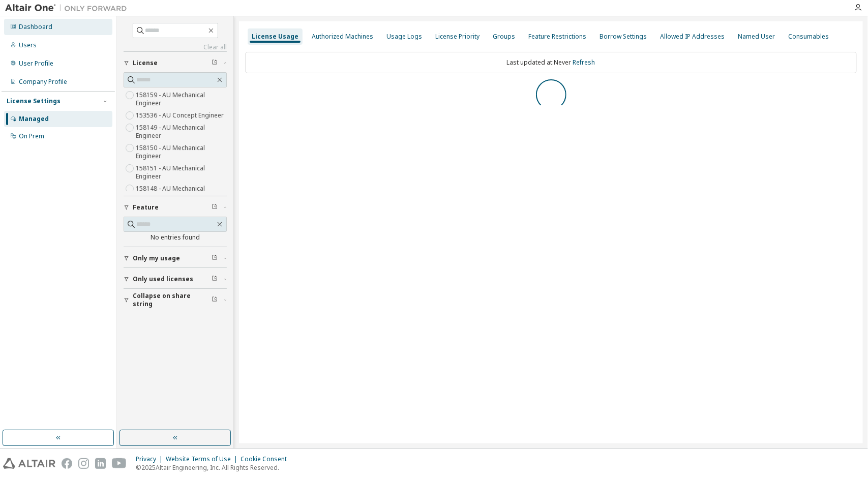 The image size is (868, 478). What do you see at coordinates (175, 279) in the screenshot?
I see `button: Only used licenses` at bounding box center [175, 279].